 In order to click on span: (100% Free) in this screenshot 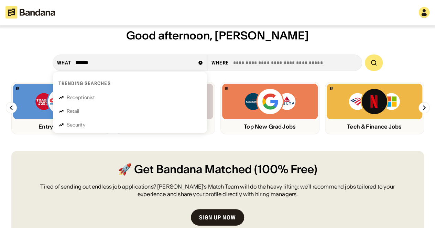, I will do `click(286, 170)`.